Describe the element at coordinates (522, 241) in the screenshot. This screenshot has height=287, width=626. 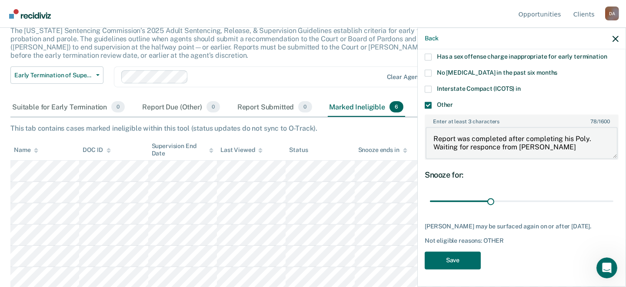
I see `div: Not eligible reasons: OTHER` at that location.